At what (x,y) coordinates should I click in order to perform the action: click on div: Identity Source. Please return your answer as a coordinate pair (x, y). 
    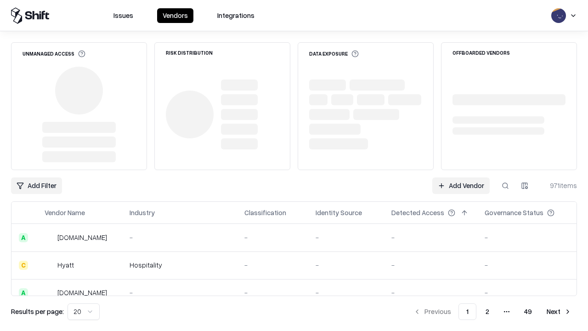
    Looking at the image, I should click on (339, 212).